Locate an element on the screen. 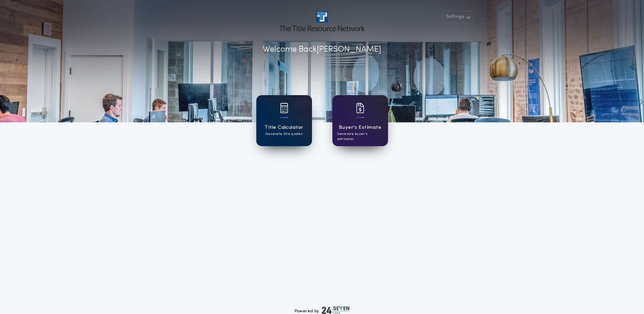 The image size is (644, 314). h1: Buyer's Estimate is located at coordinates (360, 128).